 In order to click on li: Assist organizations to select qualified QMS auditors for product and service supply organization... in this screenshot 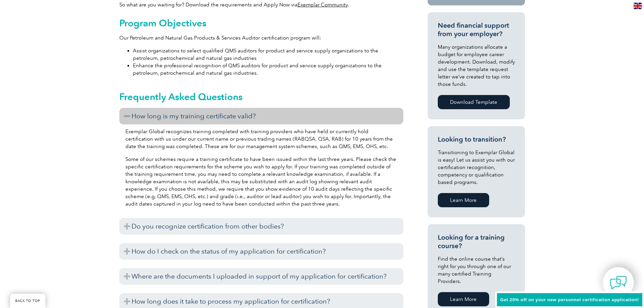, I will do `click(268, 55)`.